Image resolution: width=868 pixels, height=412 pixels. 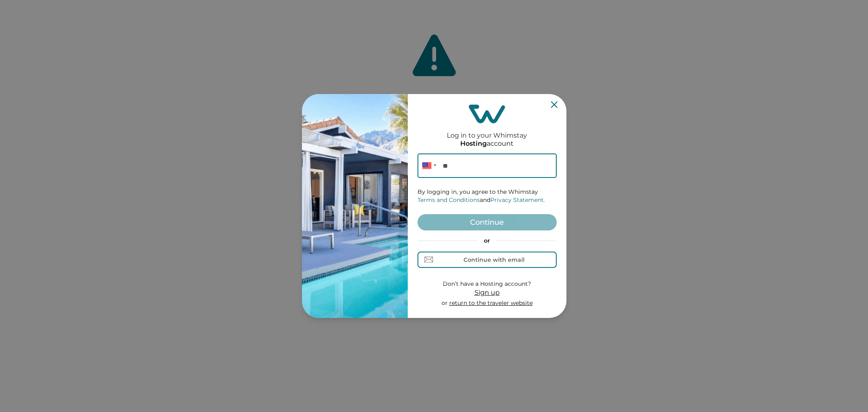 I want to click on a: Privacy Statement., so click(x=518, y=200).